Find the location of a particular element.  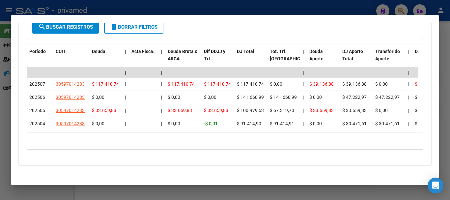

span: -$ 0,01 is located at coordinates (211, 124).